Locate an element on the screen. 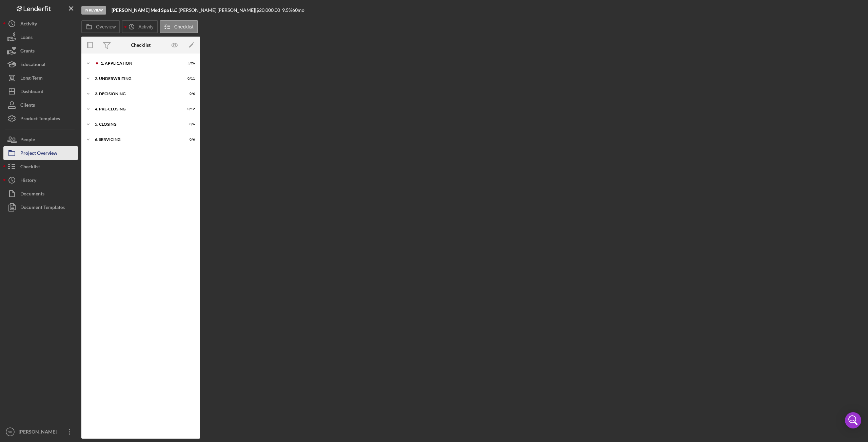 The height and width of the screenshot is (442, 868). label: Checklist is located at coordinates (183, 27).